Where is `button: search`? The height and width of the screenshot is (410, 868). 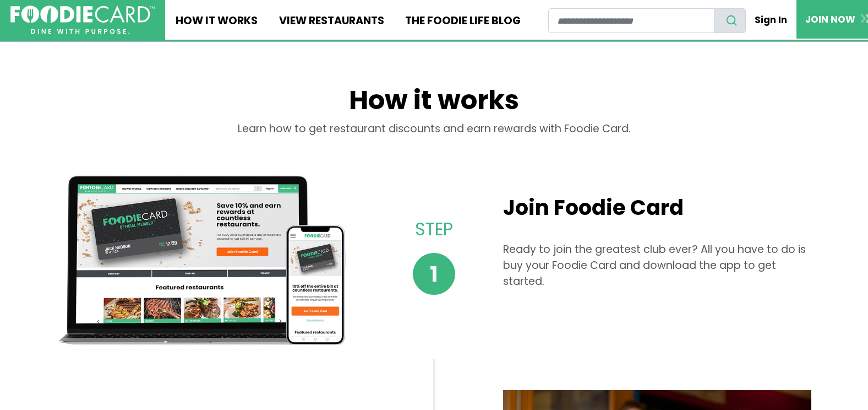 button: search is located at coordinates (730, 21).